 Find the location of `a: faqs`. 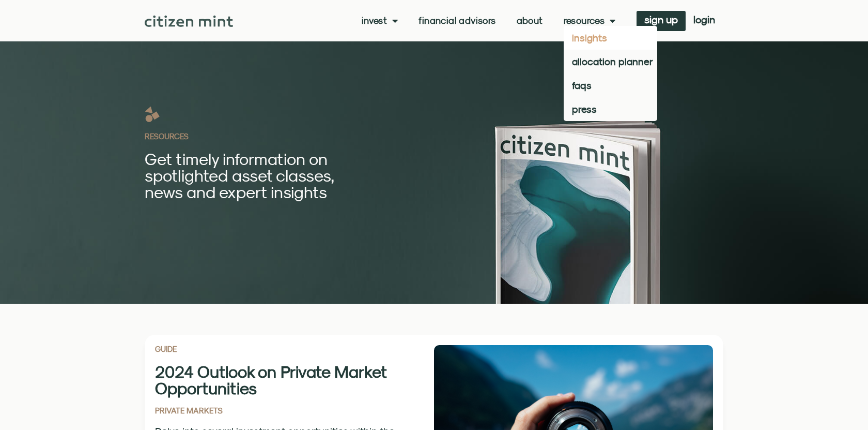

a: faqs is located at coordinates (610, 86).